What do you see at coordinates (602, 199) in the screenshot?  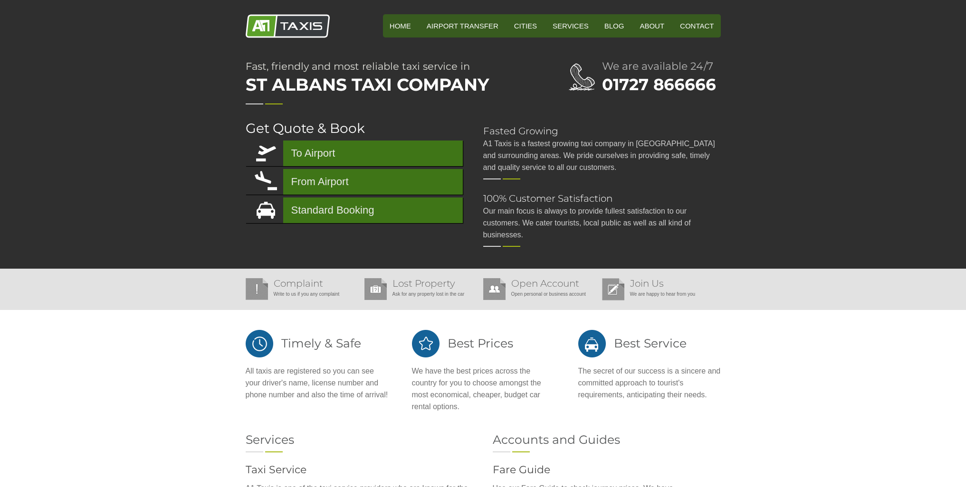 I see `h2: 100% Customer Satisfaction` at bounding box center [602, 199].